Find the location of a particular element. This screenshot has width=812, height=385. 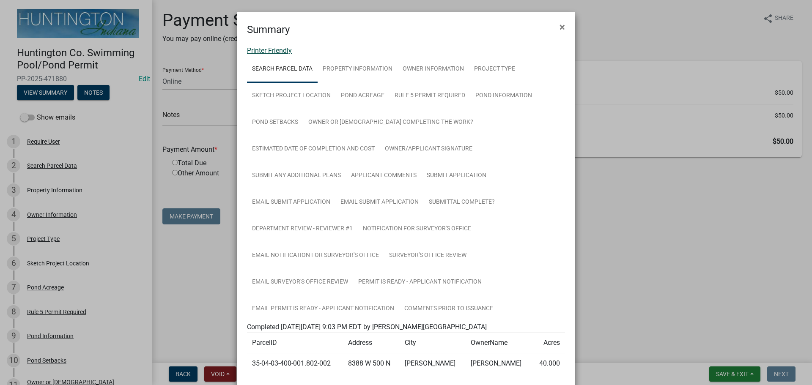

a: Notification for Surveyor's Office is located at coordinates (417, 229).